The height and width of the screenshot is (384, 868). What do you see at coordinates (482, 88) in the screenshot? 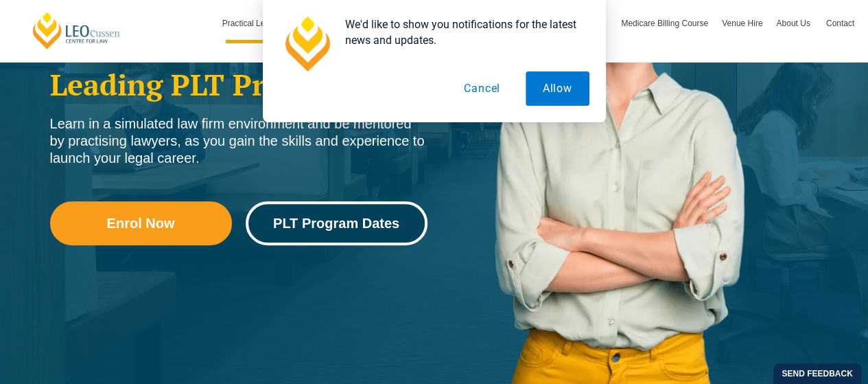
I see `button: Cancel` at bounding box center [482, 88].